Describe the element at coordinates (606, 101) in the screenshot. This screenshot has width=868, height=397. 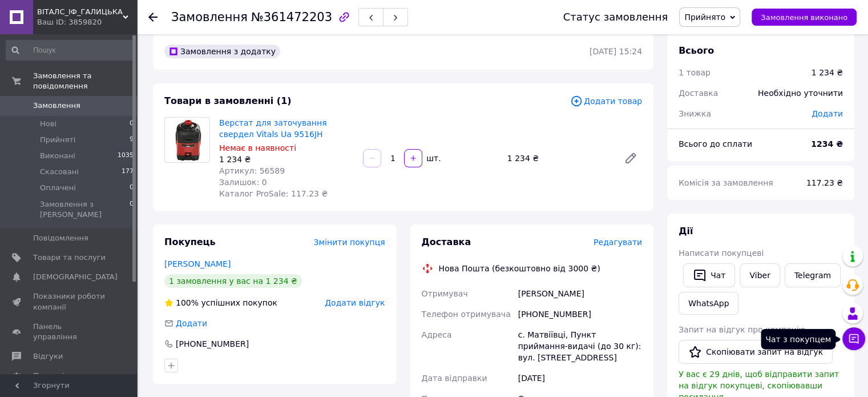
I see `span: Додати товар` at that location.